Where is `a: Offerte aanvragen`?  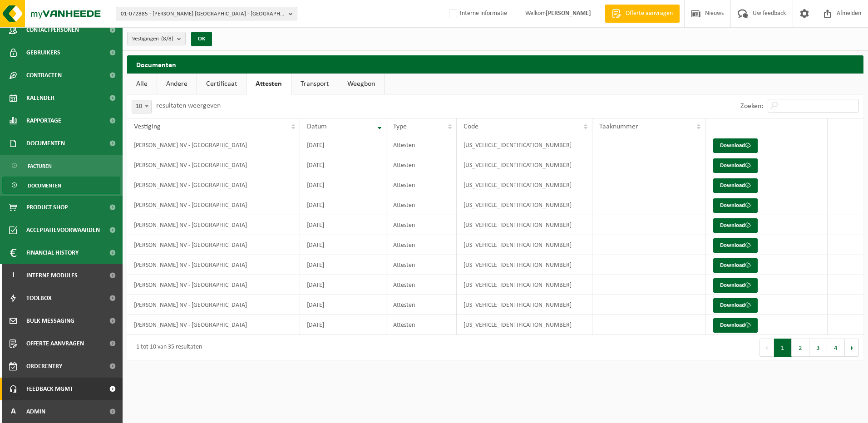
a: Offerte aanvragen is located at coordinates (642, 14).